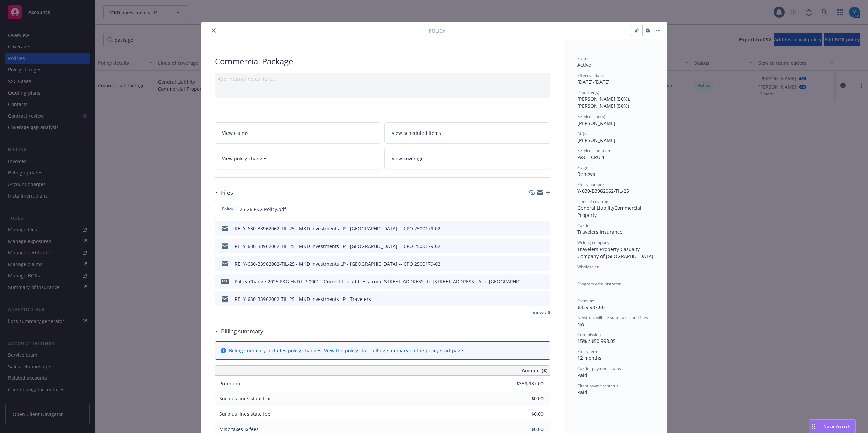  I want to click on span: General Liability, so click(596, 208).